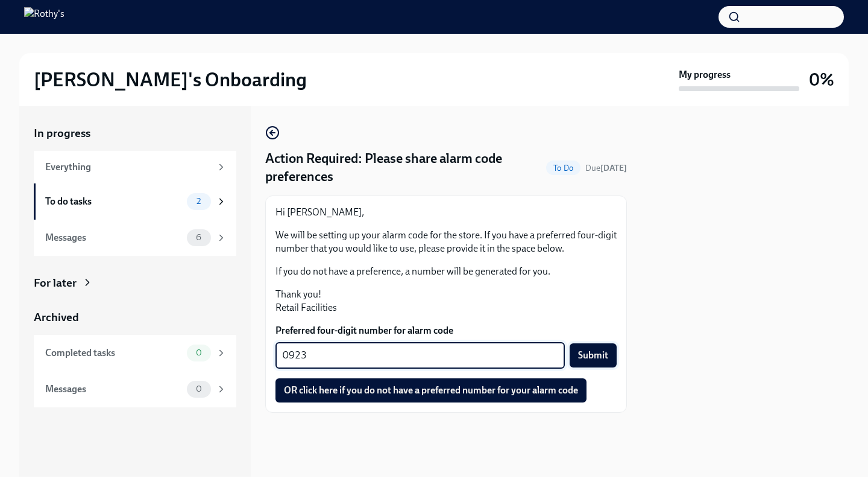 The height and width of the screenshot is (490, 868). Describe the element at coordinates (606, 168) in the screenshot. I see `span: September 28th, 2025 12:00` at that location.